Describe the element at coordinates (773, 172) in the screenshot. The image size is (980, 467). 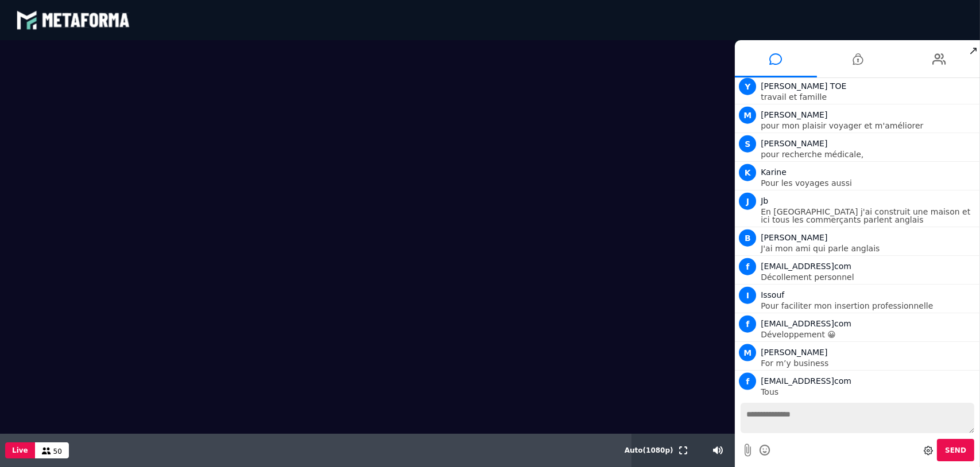
I see `span: Karine` at that location.